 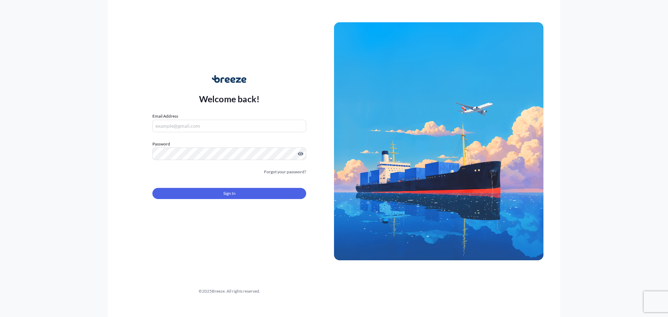 What do you see at coordinates (229, 291) in the screenshot?
I see `div: © 2025 Breeze. All rights reserved.` at bounding box center [229, 291].